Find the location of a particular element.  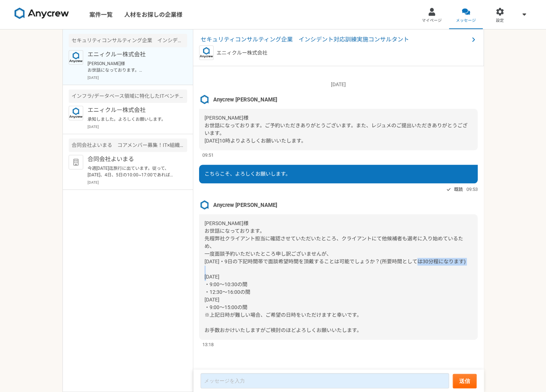

div: 合同会社よいまる コアメンバー募集！IT×組織改善×PMO is located at coordinates (128, 145).